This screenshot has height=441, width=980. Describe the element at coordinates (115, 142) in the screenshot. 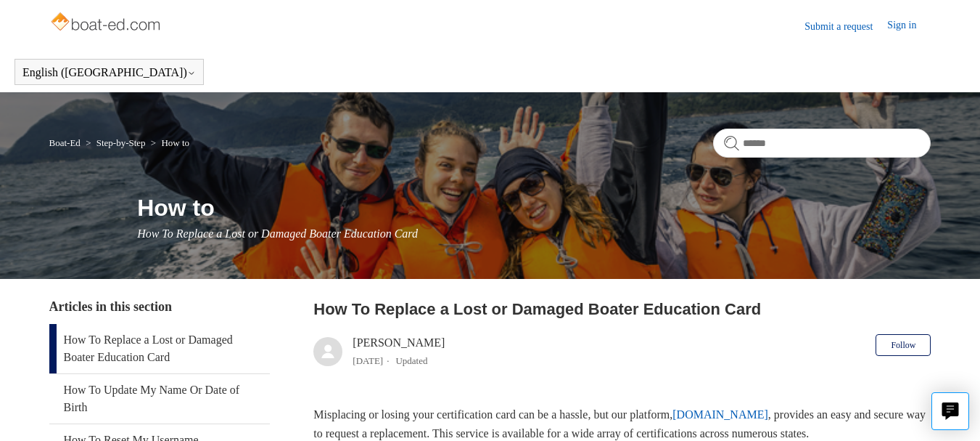

I see `li: Step-by-Step` at that location.